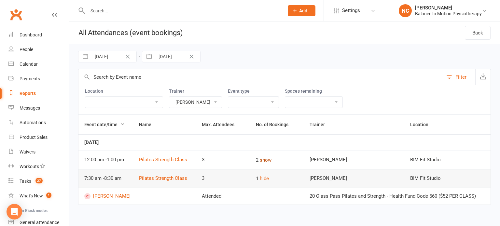 The image size is (500, 226). What do you see at coordinates (114, 57) in the screenshot?
I see `input: Starts From` at bounding box center [114, 57].